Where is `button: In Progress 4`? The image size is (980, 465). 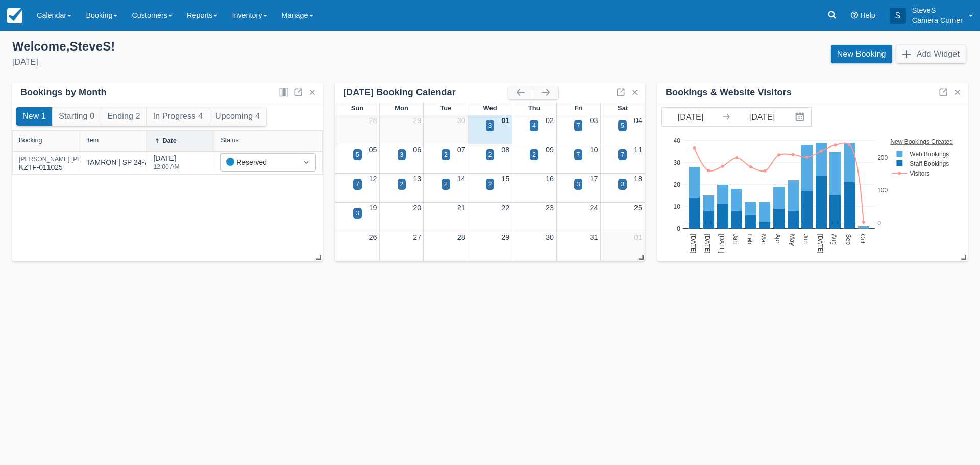 button: In Progress 4 is located at coordinates (178, 116).